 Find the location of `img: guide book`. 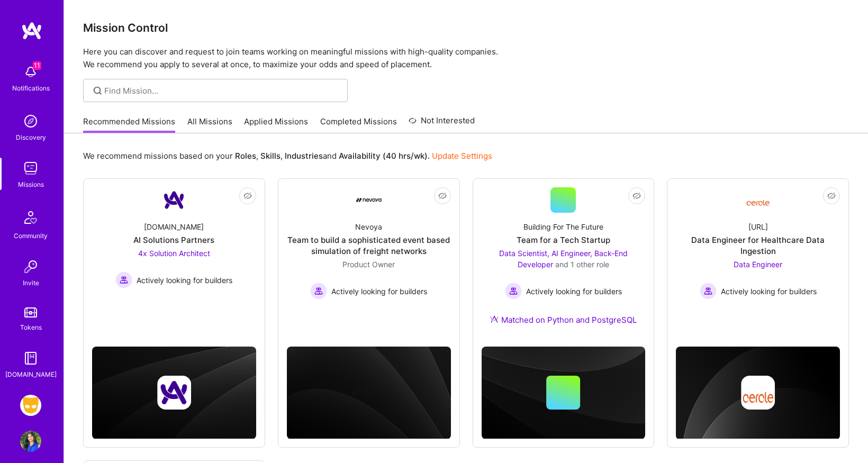

img: guide book is located at coordinates (31, 359).